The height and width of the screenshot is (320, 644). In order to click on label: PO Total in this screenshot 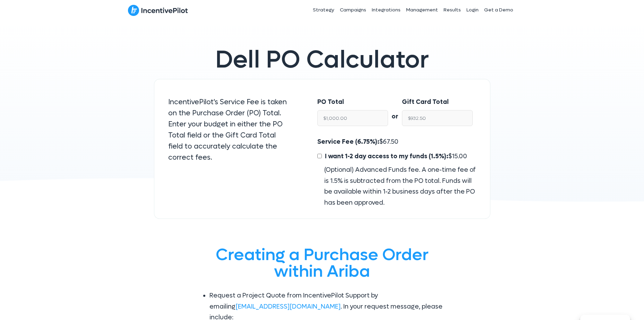, I will do `click(330, 102)`.